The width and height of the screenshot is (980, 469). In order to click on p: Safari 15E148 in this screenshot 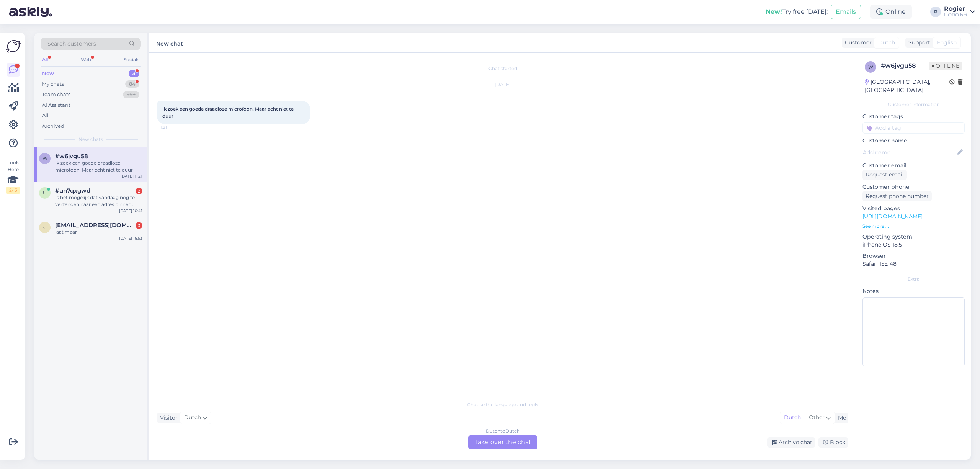, I will do `click(913, 263)`.